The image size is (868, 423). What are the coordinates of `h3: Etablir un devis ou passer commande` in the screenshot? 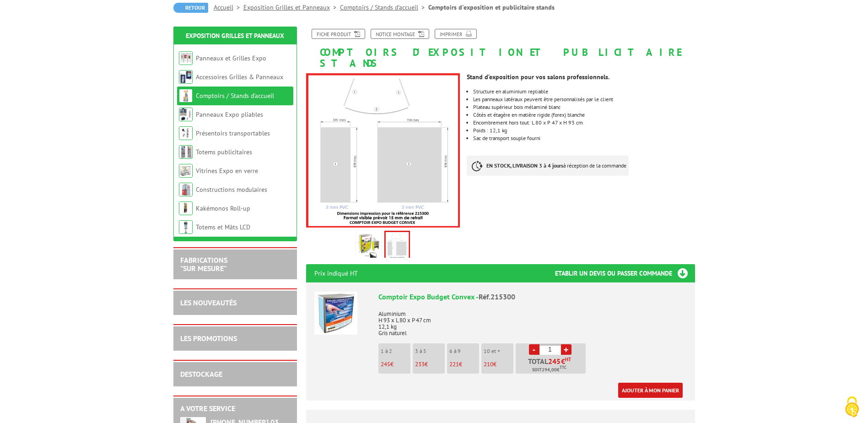 It's located at (625, 274).